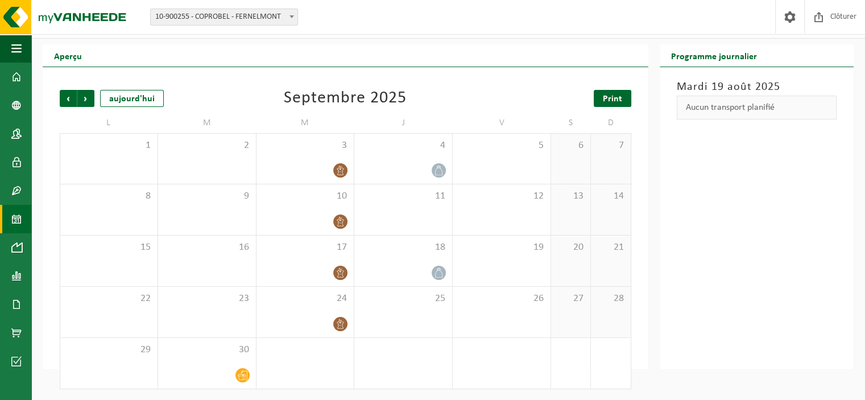 This screenshot has height=400, width=865. Describe the element at coordinates (570, 146) in the screenshot. I see `span: 6` at that location.